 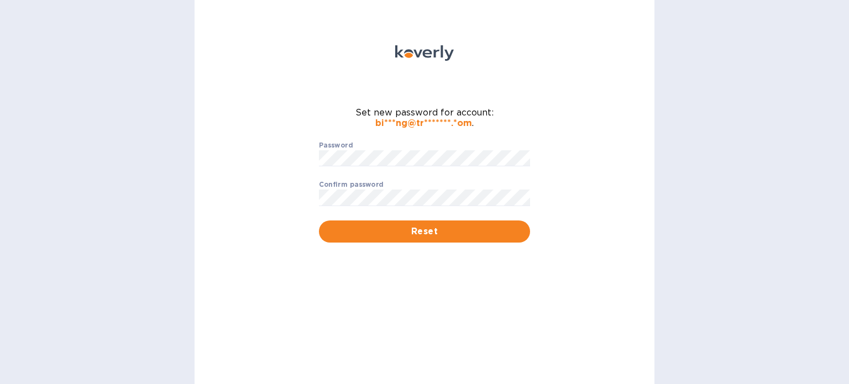 What do you see at coordinates (425, 53) in the screenshot?
I see `img: Koverly` at bounding box center [425, 53].